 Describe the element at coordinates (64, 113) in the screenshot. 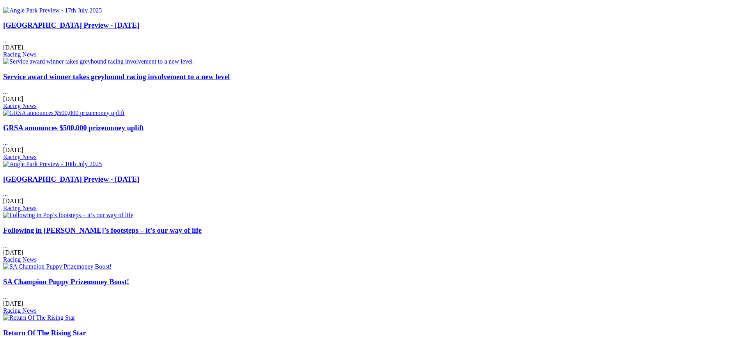

I see `img: GRSA announces $500,000 prizemoney uplift` at that location.